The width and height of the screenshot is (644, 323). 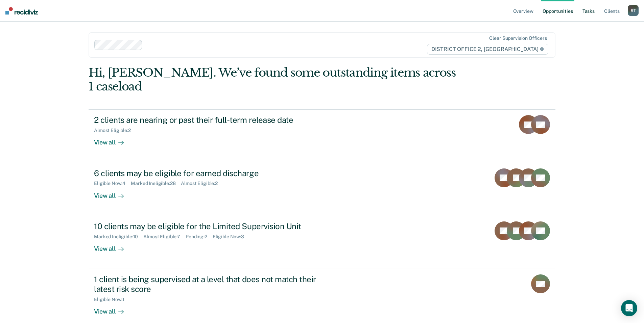 What do you see at coordinates (213, 173) in the screenshot?
I see `div: 6 clients may be eligible for earned discharge` at bounding box center [213, 173].